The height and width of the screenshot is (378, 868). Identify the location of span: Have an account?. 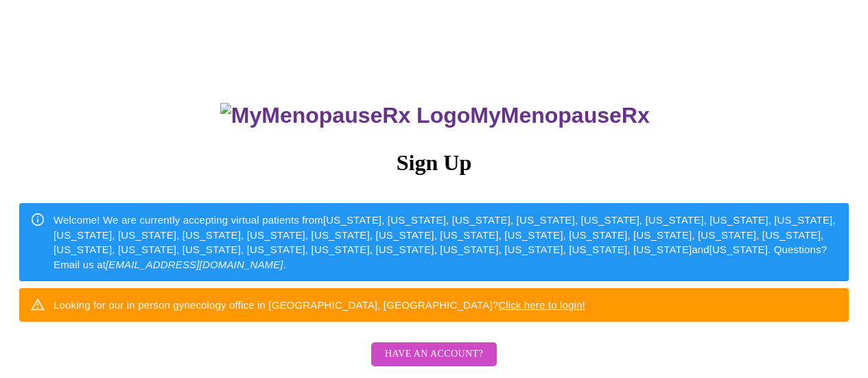
(433, 353).